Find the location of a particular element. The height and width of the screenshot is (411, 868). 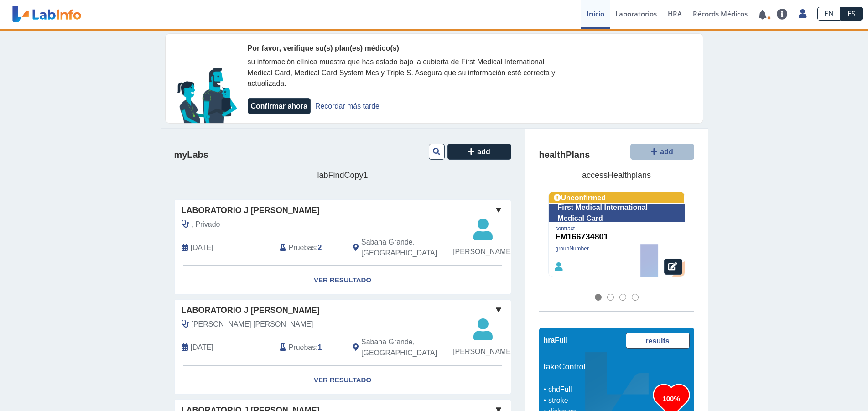

span: hraFull is located at coordinates (556, 340).